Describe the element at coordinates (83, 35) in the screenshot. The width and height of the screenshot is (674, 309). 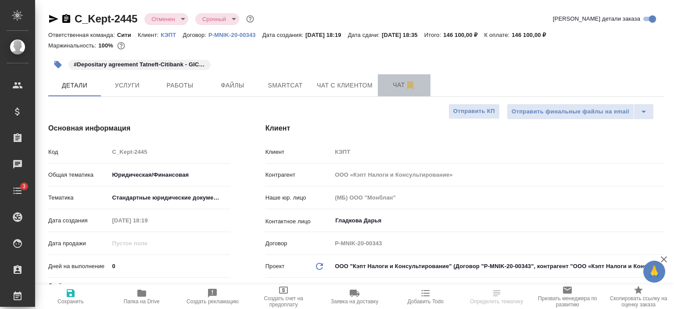
I see `p: Ответственная команда:` at that location.